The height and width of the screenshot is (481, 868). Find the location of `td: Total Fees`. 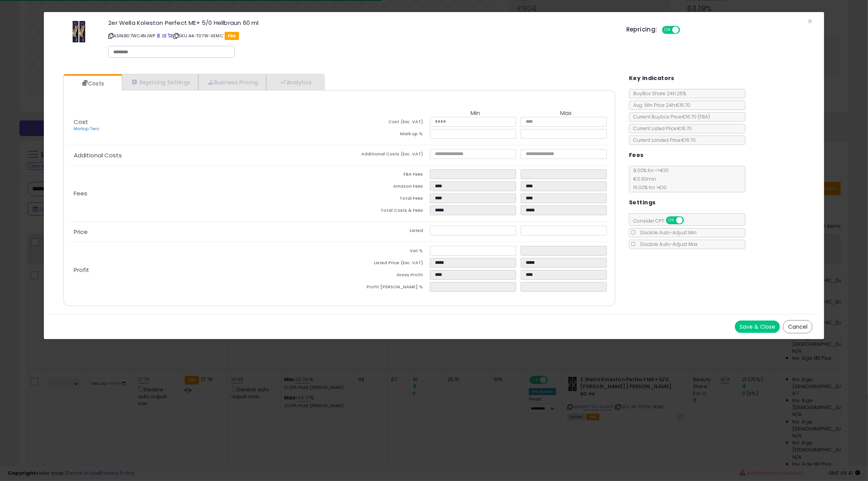

td: Total Fees is located at coordinates (385, 199).